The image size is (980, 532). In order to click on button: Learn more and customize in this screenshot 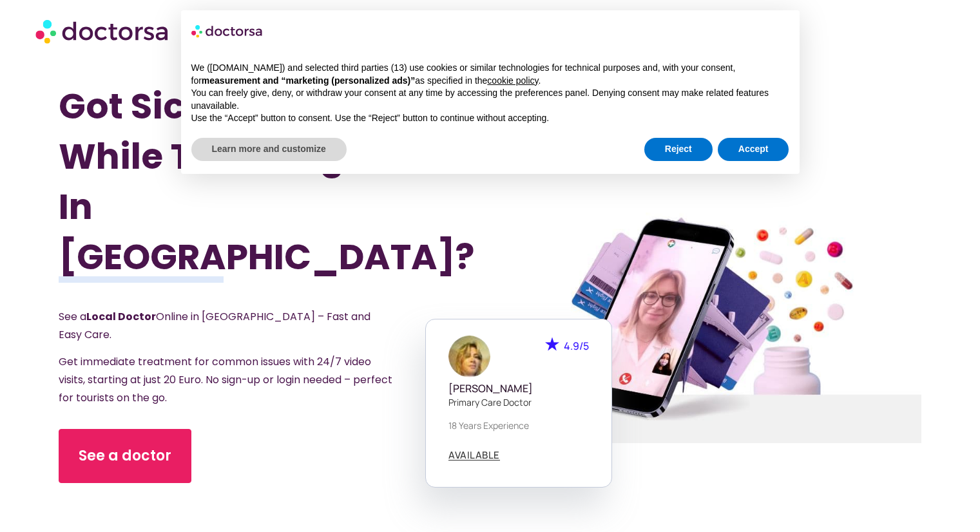, I will do `click(268, 149)`.